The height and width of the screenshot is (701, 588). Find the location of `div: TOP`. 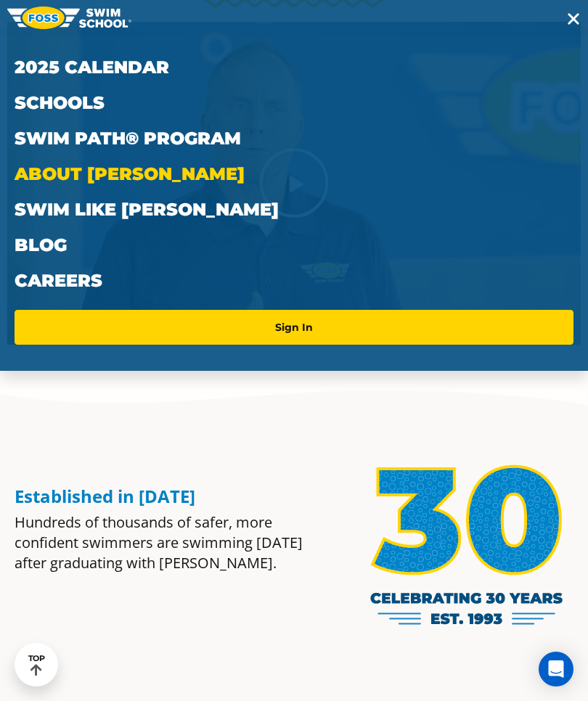

div: TOP is located at coordinates (37, 665).